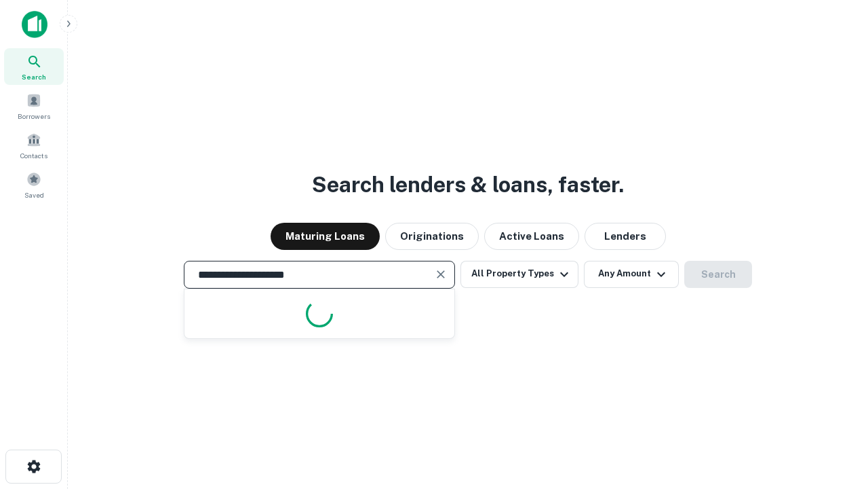 The image size is (868, 489). Describe the element at coordinates (34, 106) in the screenshot. I see `a: Borrowers` at that location.